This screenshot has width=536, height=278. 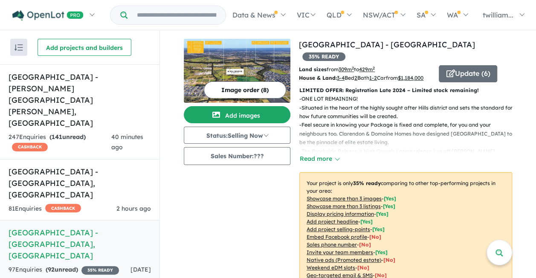 I want to click on button: Read more, so click(x=319, y=159).